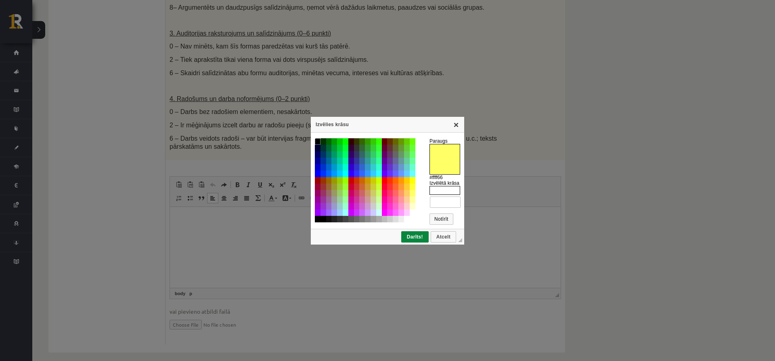 This screenshot has width=775, height=361. What do you see at coordinates (443, 237) in the screenshot?
I see `a: Atcelt` at bounding box center [443, 237].